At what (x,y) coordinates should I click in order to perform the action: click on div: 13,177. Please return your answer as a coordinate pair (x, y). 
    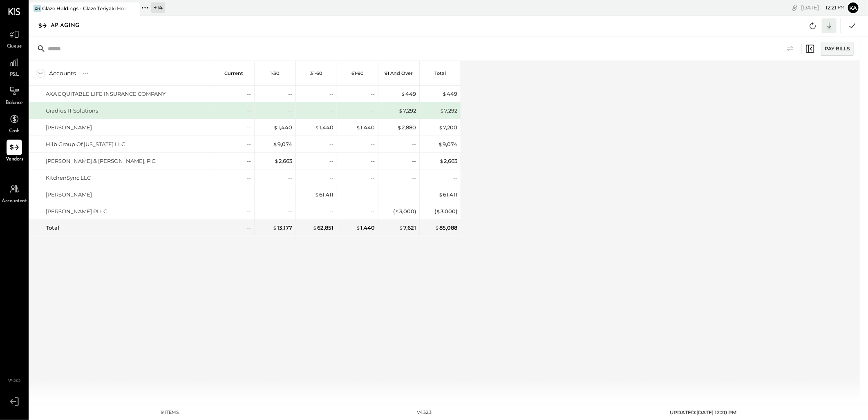
    Looking at the image, I should click on (283, 228).